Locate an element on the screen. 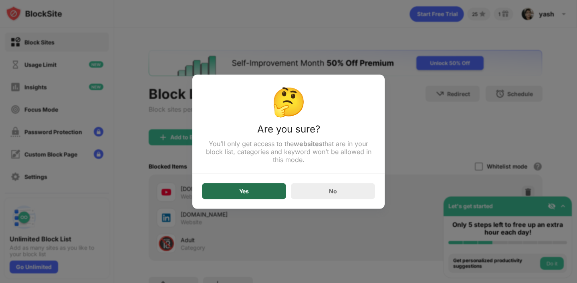 Image resolution: width=577 pixels, height=283 pixels. div: You’ll only get access to the that are in your block list, categories and keyword won’t be allowe... is located at coordinates (289, 152).